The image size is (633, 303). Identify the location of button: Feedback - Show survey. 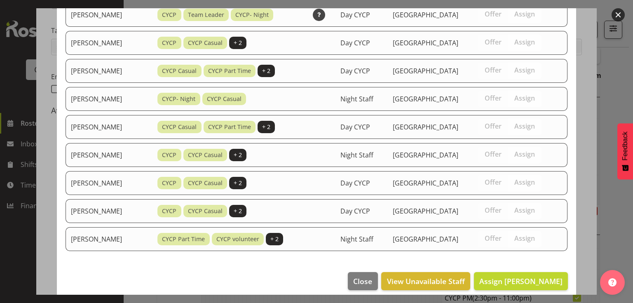
(625, 151).